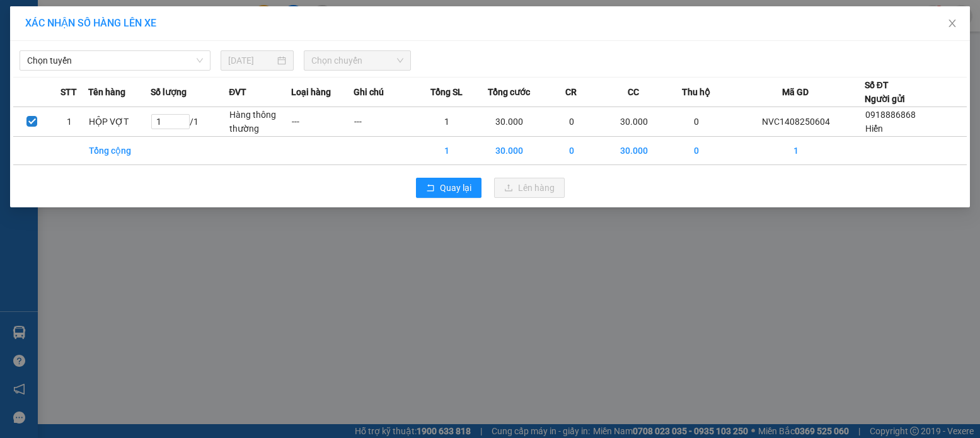 The image size is (980, 438). I want to click on td: HỘP VỢT, so click(119, 121).